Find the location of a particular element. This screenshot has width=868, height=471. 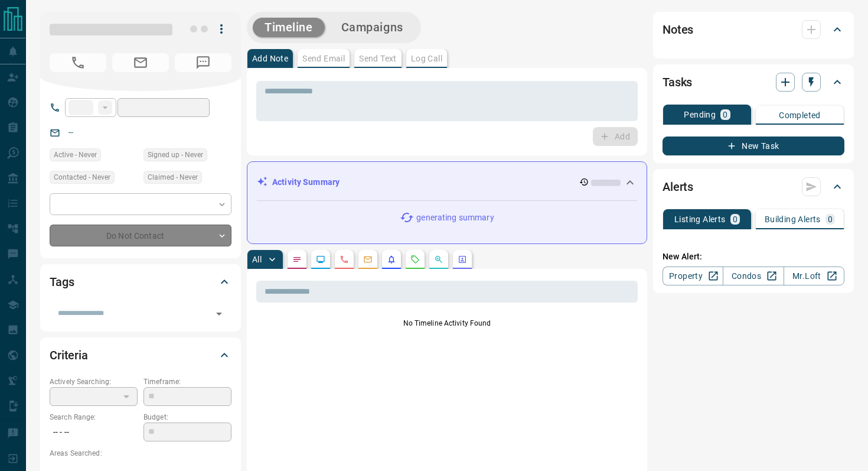

span: No Email is located at coordinates (141, 63).